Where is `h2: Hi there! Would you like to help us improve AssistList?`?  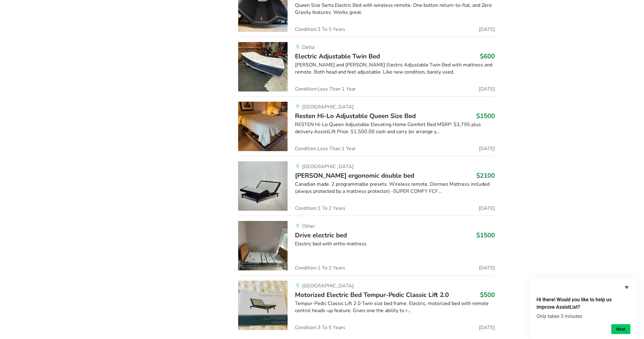 h2: Hi there! Would you like to help us improve AssistList? is located at coordinates (584, 303).